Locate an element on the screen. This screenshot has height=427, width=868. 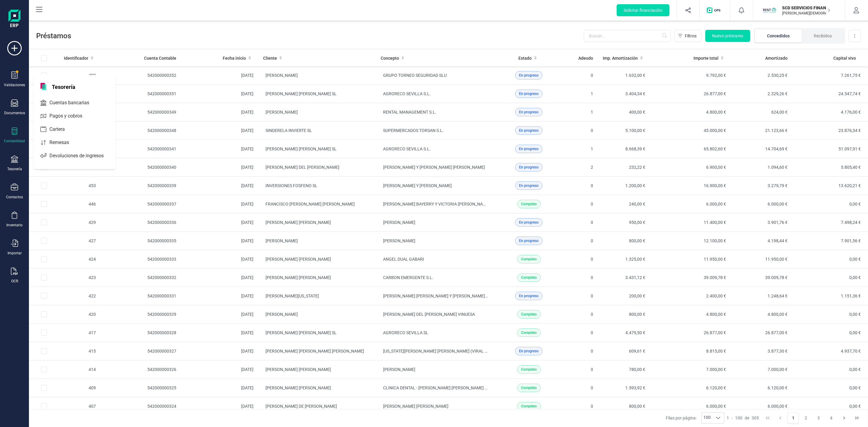
td: 417 is located at coordinates (80, 333).